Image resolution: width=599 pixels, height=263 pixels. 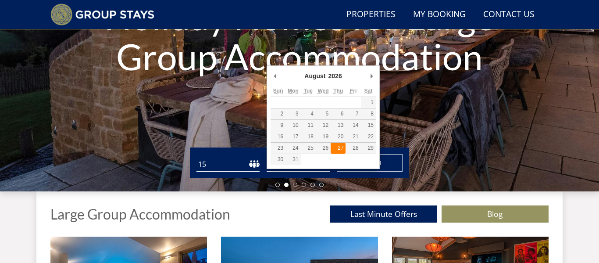 What do you see at coordinates (308, 125) in the screenshot?
I see `button: 11` at bounding box center [308, 125].